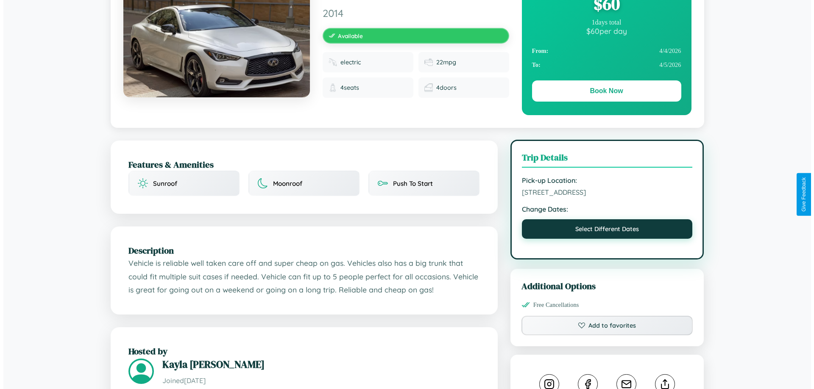 The image size is (814, 389). What do you see at coordinates (347, 62) in the screenshot?
I see `span: electric` at bounding box center [347, 62].